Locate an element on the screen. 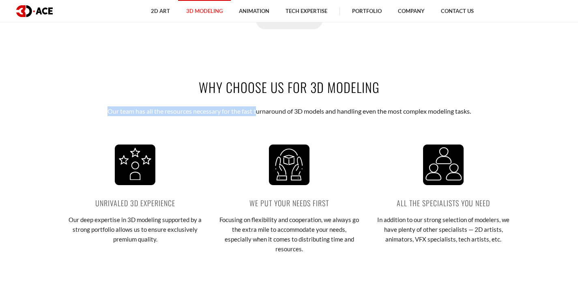 The width and height of the screenshot is (578, 300). p: Unrivaled 3D experience is located at coordinates (135, 203).